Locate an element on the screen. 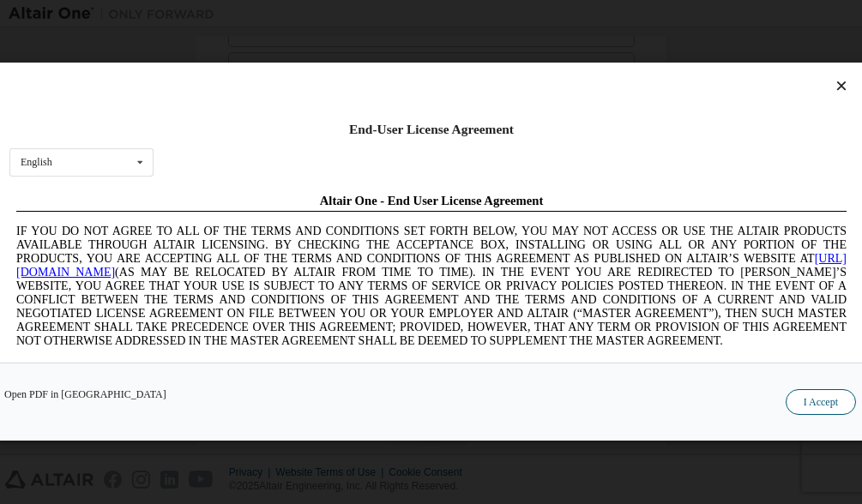  button: I Accept is located at coordinates (820, 403).